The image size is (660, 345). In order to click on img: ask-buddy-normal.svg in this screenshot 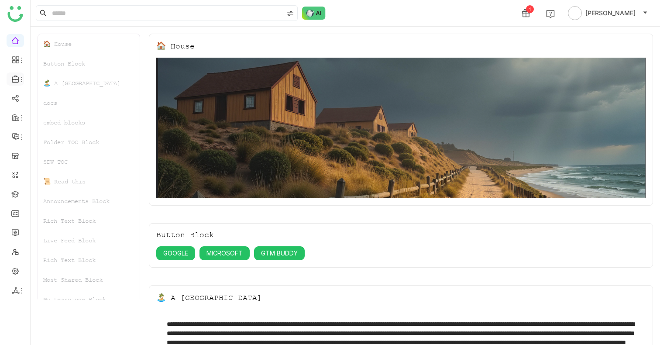, I will do `click(314, 13)`.